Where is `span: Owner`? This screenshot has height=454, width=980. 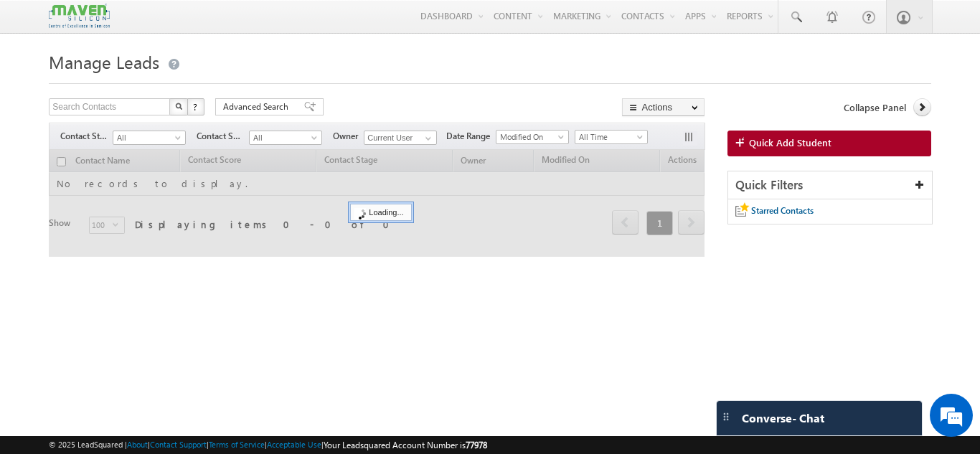
span: Owner is located at coordinates (348, 136).